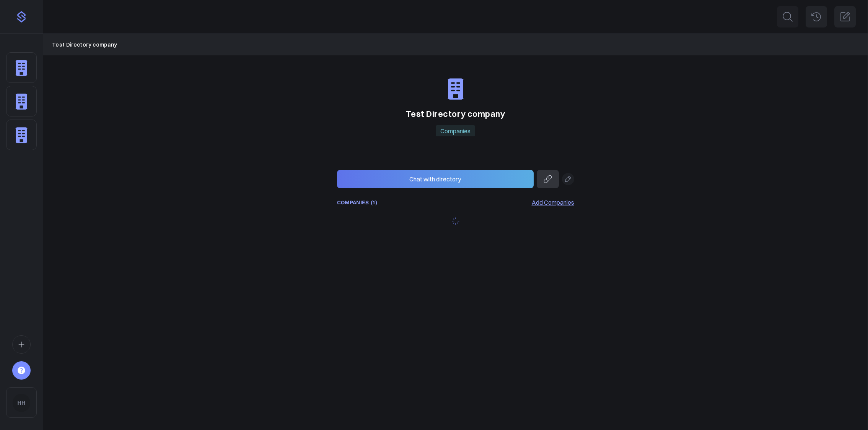 Image resolution: width=868 pixels, height=430 pixels. What do you see at coordinates (357, 202) in the screenshot?
I see `a: COMPANIES (1)` at bounding box center [357, 202].